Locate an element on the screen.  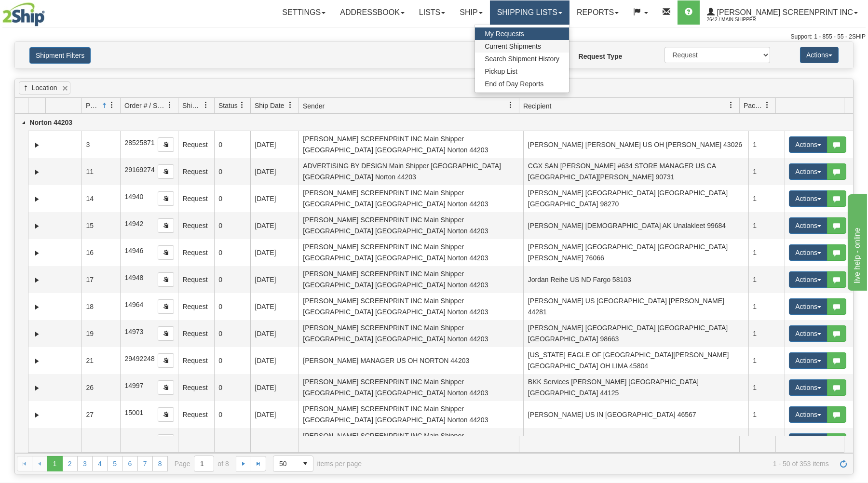
span: 28525871 is located at coordinates (139, 143).